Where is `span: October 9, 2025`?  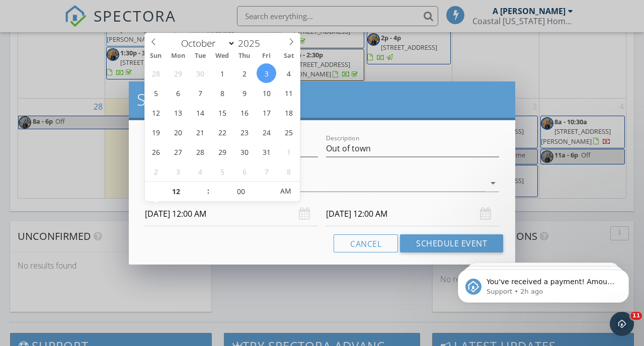 span: October 9, 2025 is located at coordinates (244, 93).